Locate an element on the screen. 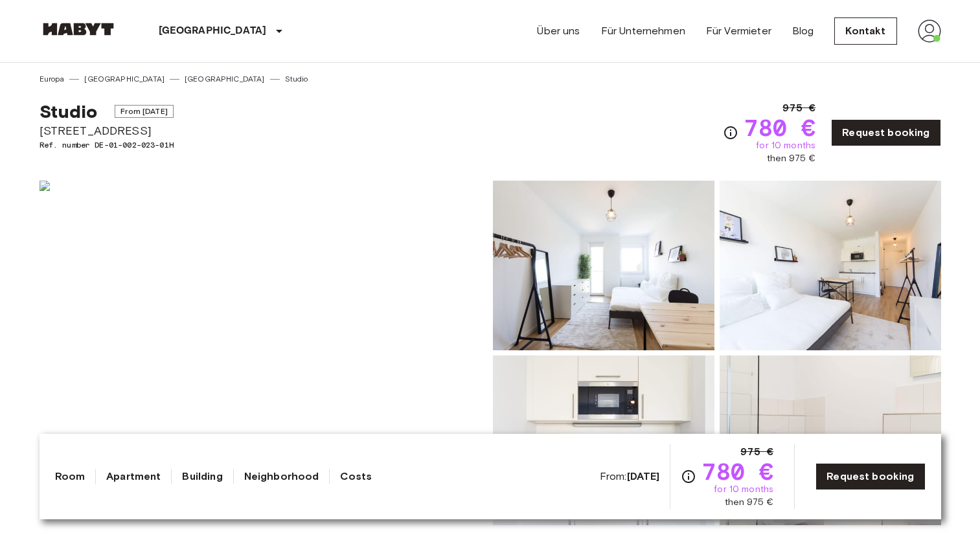  a: Für Vermieter is located at coordinates (739, 31).